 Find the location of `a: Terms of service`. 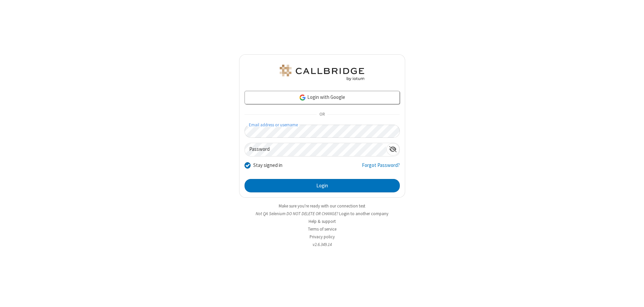

a: Terms of service is located at coordinates (322, 229).